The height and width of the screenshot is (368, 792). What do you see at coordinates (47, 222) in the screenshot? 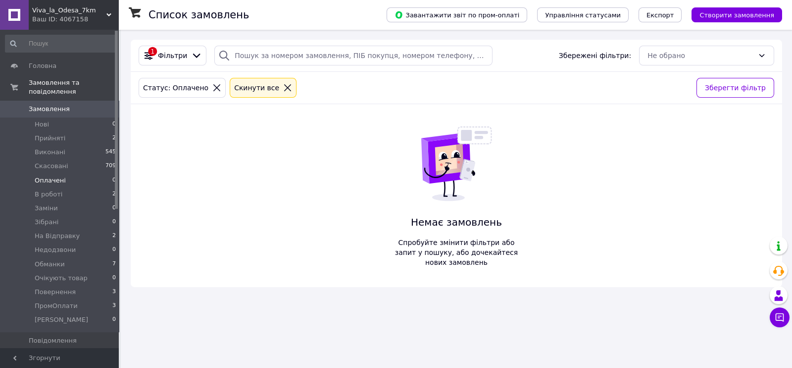
I see `span: Зібрані` at bounding box center [47, 222].